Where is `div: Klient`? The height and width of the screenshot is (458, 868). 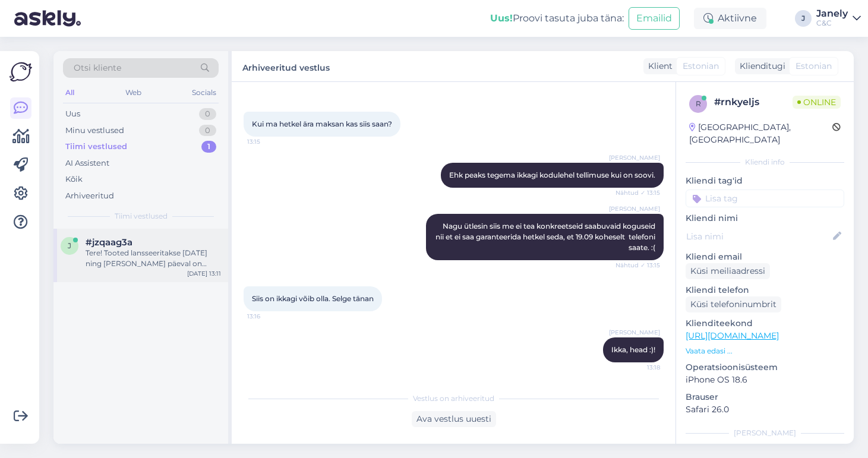 div: Klient is located at coordinates (657, 66).